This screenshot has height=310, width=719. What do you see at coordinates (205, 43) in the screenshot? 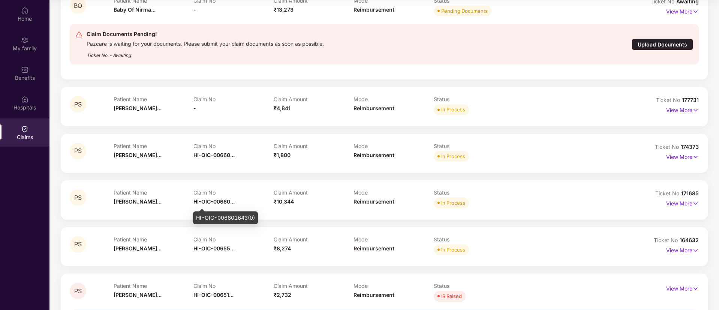
I see `div: Pazcare is waiting for your documents. Please submit your claim documents as soon as possible.` at bounding box center [205, 43].